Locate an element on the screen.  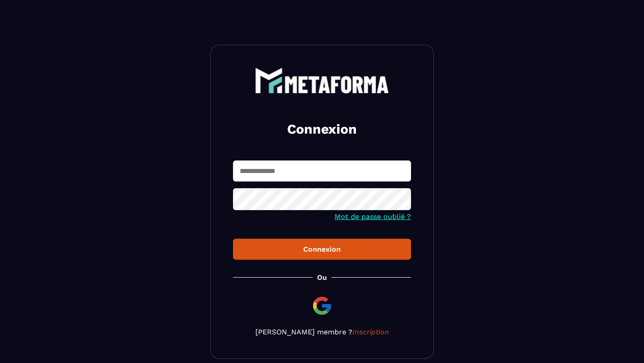
a: Inscription is located at coordinates (371, 332).